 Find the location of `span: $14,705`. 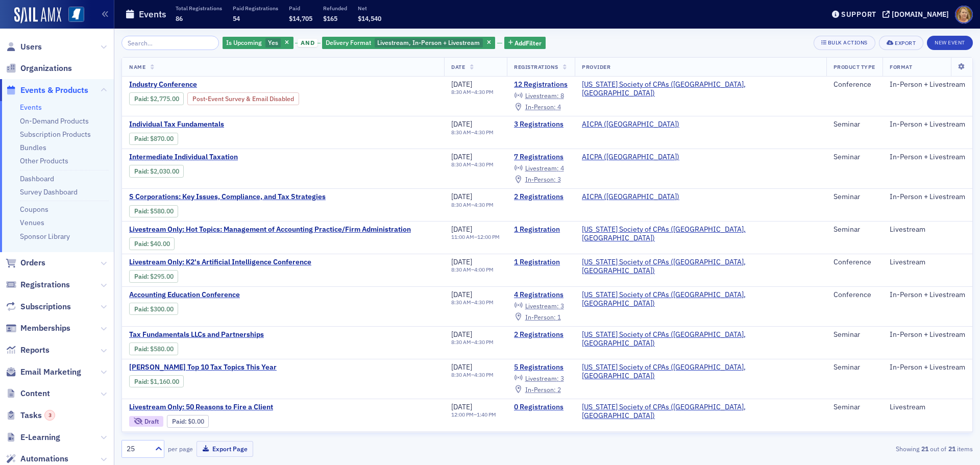

span: $14,705 is located at coordinates (300, 18).